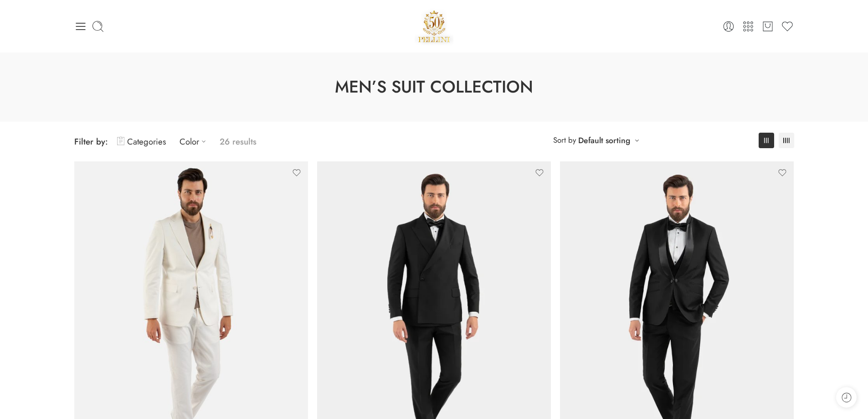  I want to click on a: Login / Register, so click(728, 26).